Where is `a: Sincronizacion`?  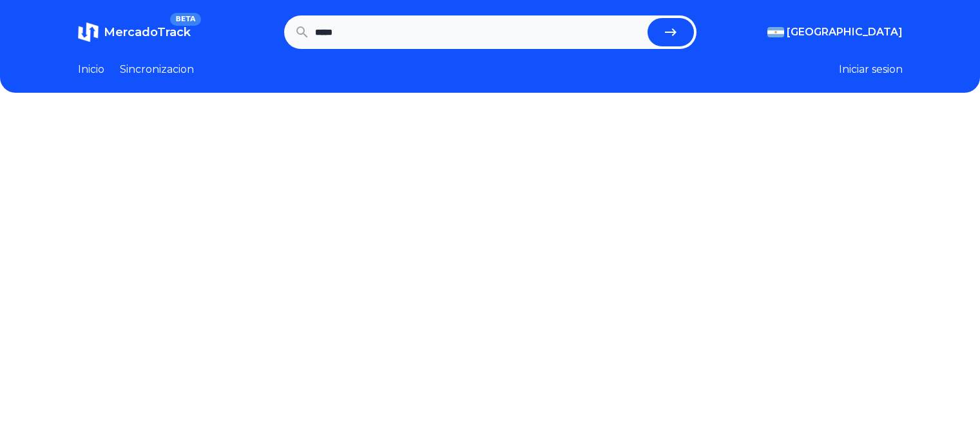
a: Sincronizacion is located at coordinates (157, 70).